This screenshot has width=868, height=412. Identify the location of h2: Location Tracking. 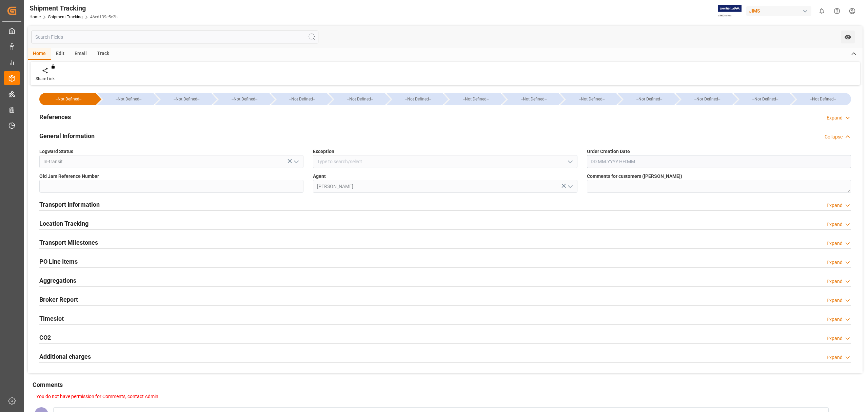
(64, 223).